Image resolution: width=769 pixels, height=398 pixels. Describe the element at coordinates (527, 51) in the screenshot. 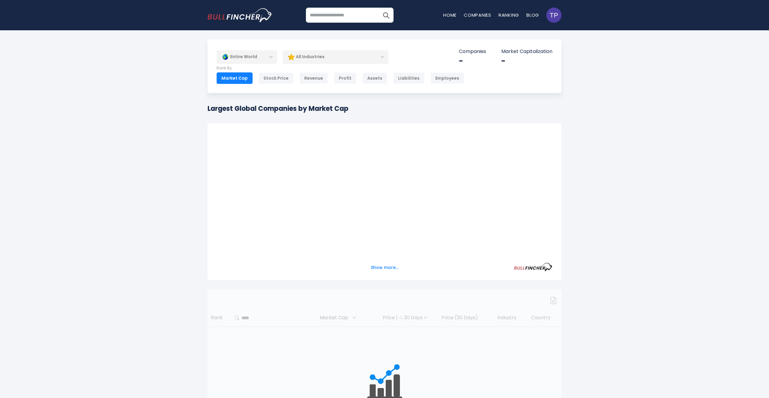

I see `p: Market Capitalization` at that location.